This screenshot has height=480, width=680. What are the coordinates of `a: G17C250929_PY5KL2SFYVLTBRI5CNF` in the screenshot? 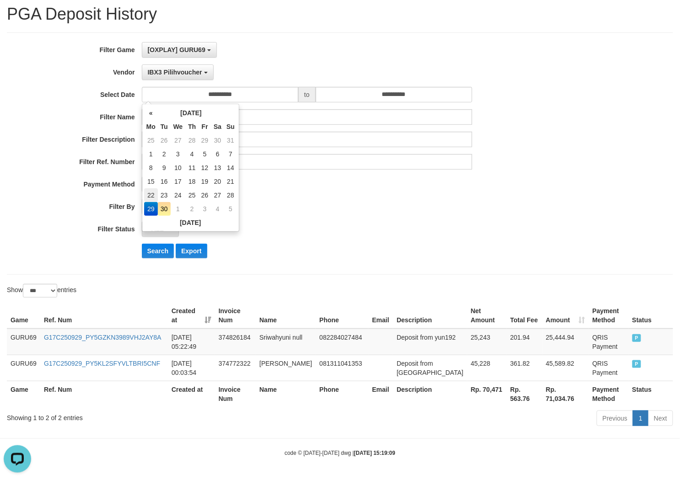 It's located at (102, 364).